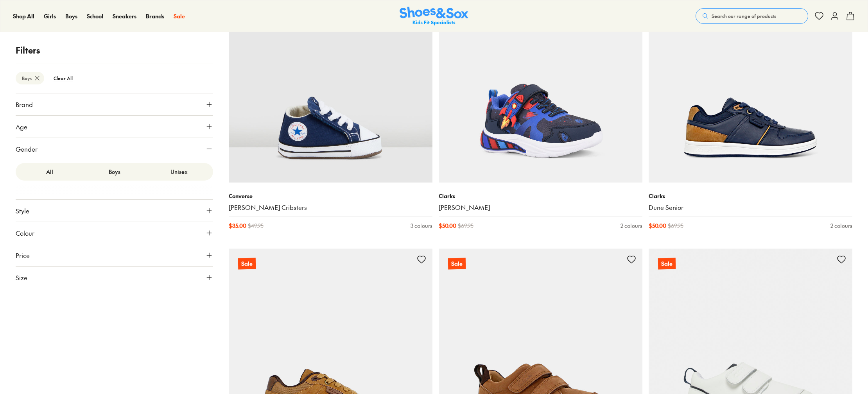  What do you see at coordinates (22, 210) in the screenshot?
I see `span: Style` at bounding box center [22, 210].